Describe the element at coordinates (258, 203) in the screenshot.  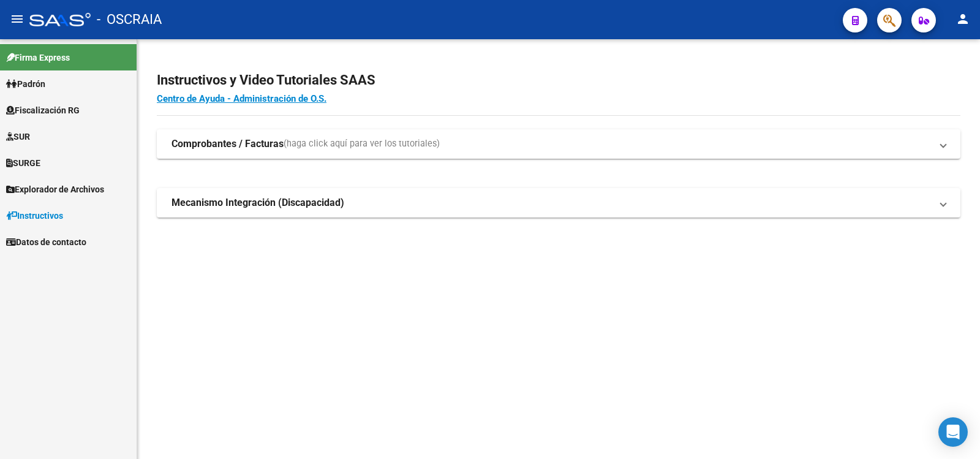
I see `strong: Mecanismo Integración (Discapacidad)` at that location.